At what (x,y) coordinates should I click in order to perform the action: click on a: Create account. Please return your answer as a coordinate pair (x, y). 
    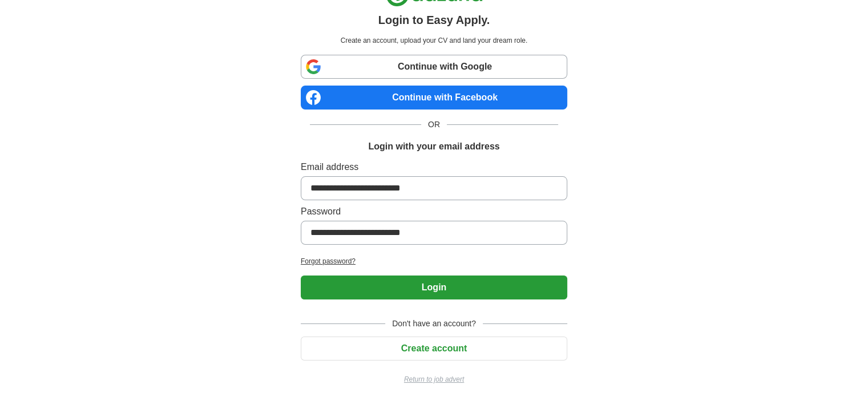
    Looking at the image, I should click on (434, 348).